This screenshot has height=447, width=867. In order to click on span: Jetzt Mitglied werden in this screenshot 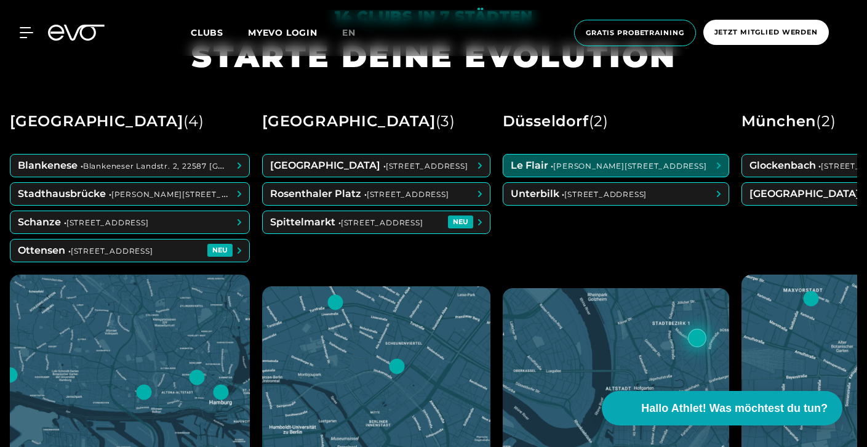, I will do `click(766, 32)`.